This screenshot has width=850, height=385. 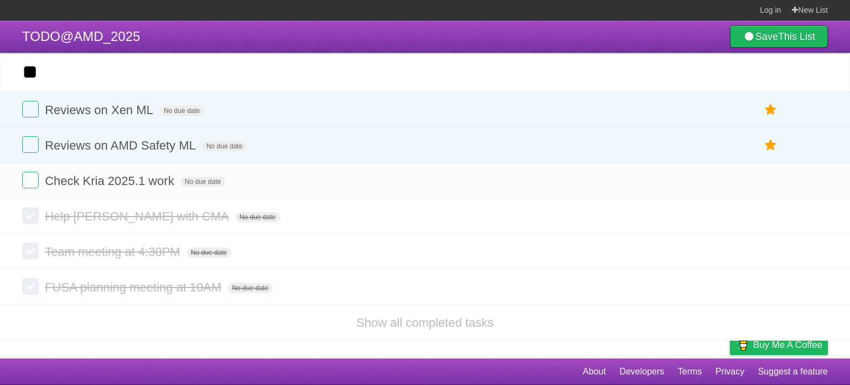 What do you see at coordinates (743, 344) in the screenshot?
I see `img: Buy me a coffee` at bounding box center [743, 344].